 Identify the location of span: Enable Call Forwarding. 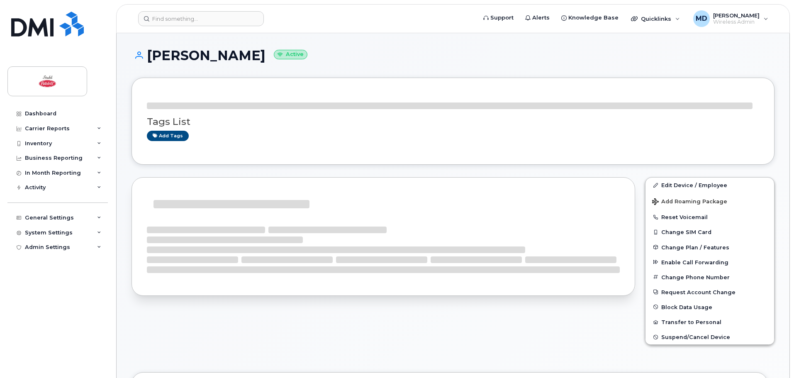
(695, 262).